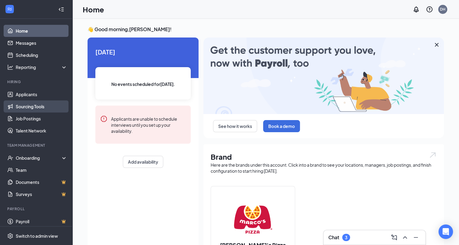 Image resolution: width=459 pixels, height=245 pixels. Describe the element at coordinates (41, 55) in the screenshot. I see `a: Scheduling` at that location.